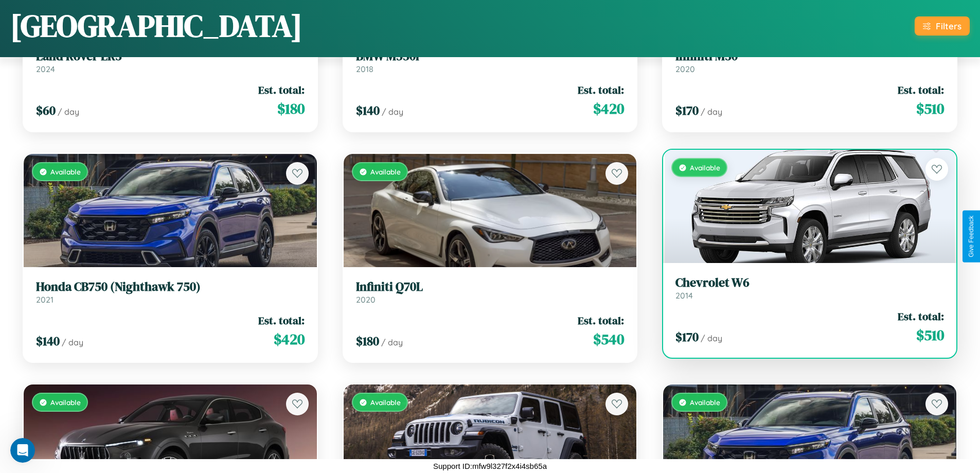 The image size is (980, 473). What do you see at coordinates (171, 287) in the screenshot?
I see `h3: Honda CB750 (Nighthawk 750)` at bounding box center [171, 287].